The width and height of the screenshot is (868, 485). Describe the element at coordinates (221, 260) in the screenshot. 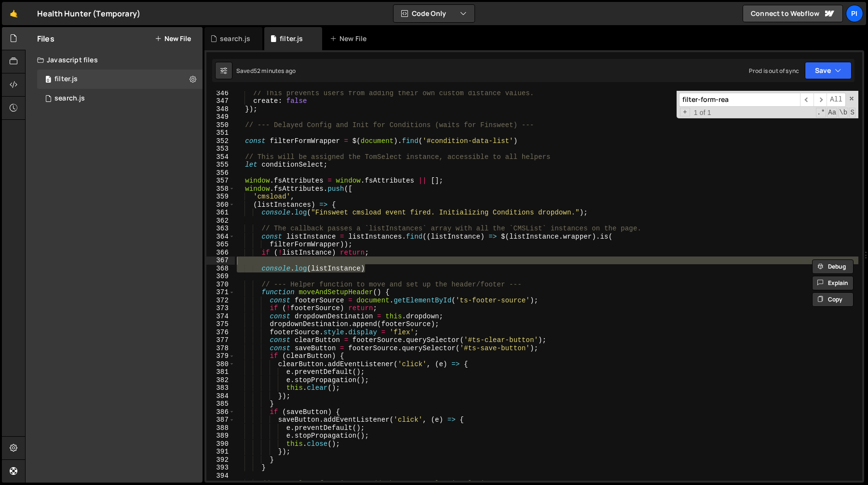

I see `div: 367` at that location.